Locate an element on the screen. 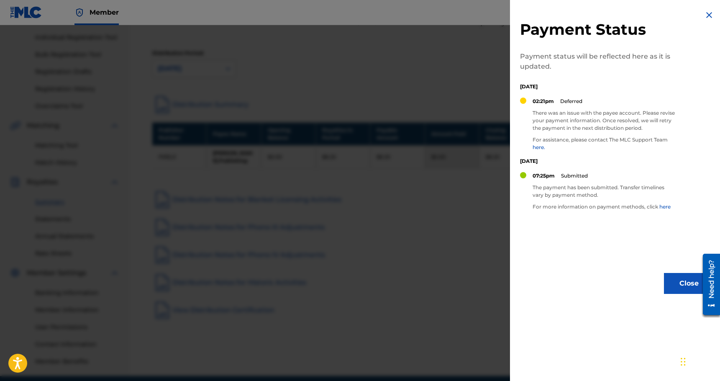 The image size is (720, 381). p: Deferred is located at coordinates (571, 101).